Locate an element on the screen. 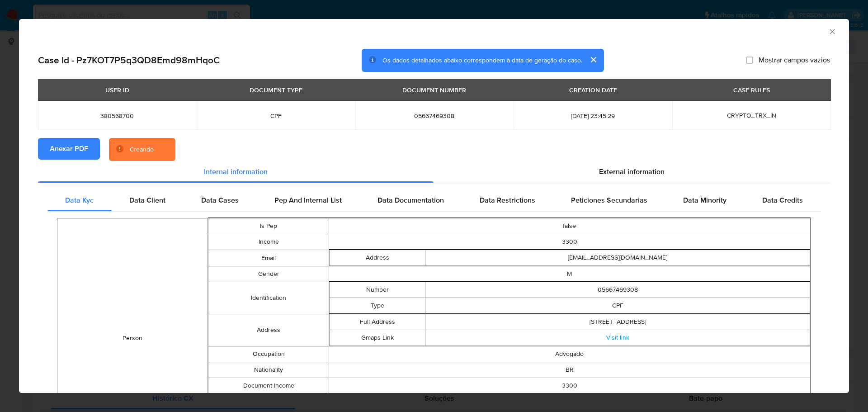 This screenshot has width=868, height=412. td: Gender is located at coordinates (269, 274).